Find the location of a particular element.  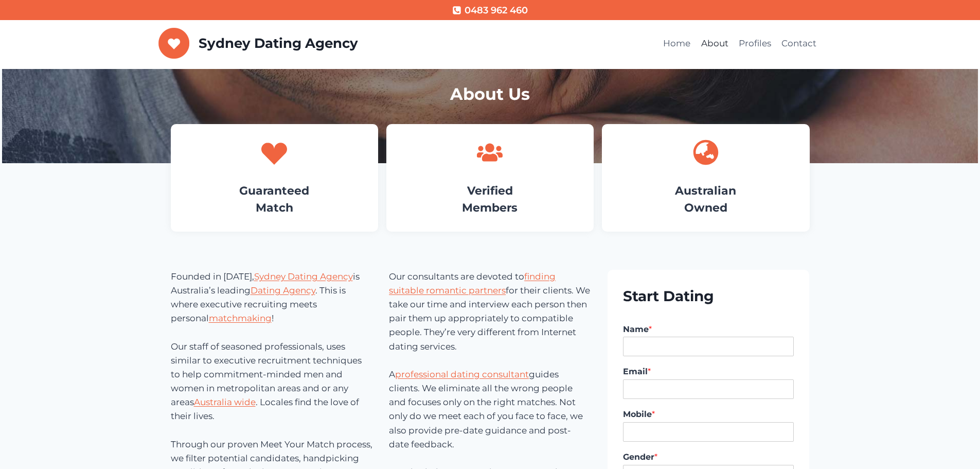

a: AustralianOwned is located at coordinates (705, 199).